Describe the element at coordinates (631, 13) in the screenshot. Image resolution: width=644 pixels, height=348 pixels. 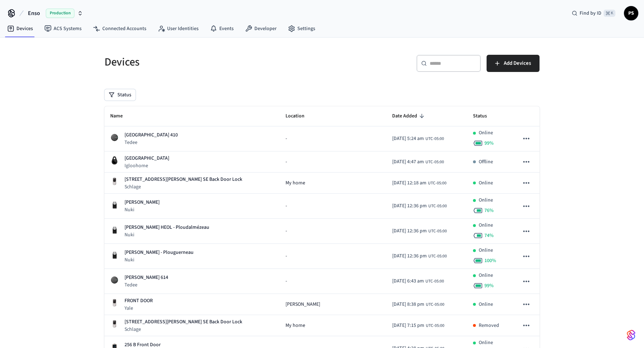
I see `span: PS` at that location.